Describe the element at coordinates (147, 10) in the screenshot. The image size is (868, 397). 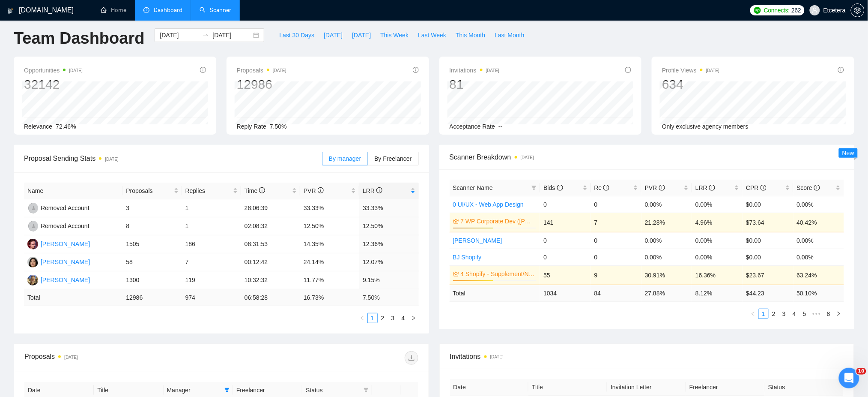
I see `span: dashboard` at that location.